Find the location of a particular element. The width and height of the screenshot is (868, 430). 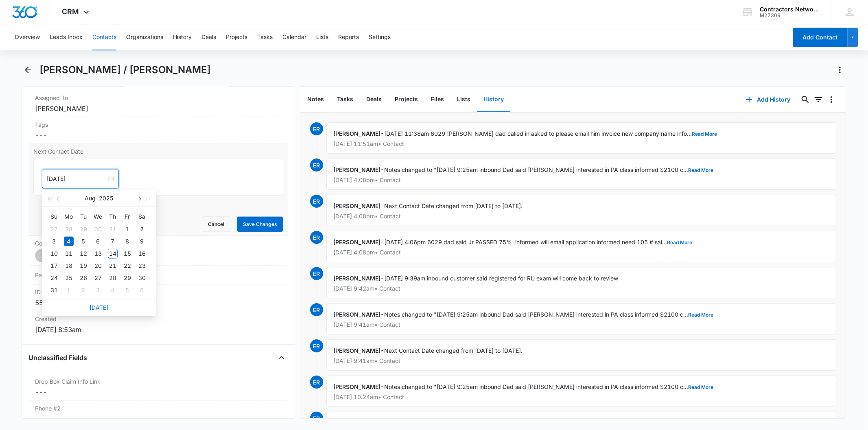

th: Sa is located at coordinates (142, 216).